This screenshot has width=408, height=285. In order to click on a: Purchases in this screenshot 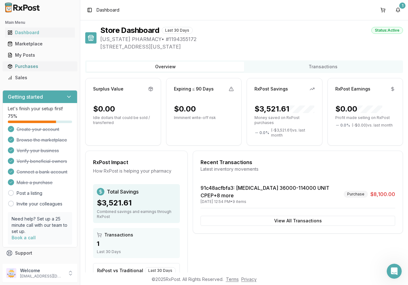, I will do `click(40, 66)`.